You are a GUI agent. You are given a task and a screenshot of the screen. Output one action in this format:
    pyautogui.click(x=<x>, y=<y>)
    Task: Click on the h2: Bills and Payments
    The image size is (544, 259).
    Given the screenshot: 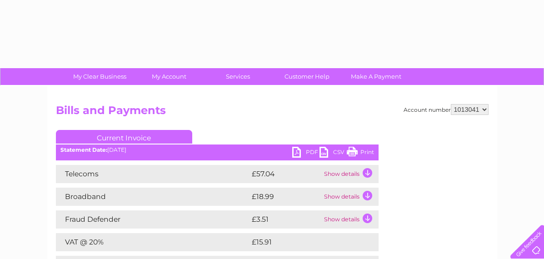 What is the action you would take?
    pyautogui.click(x=272, y=113)
    